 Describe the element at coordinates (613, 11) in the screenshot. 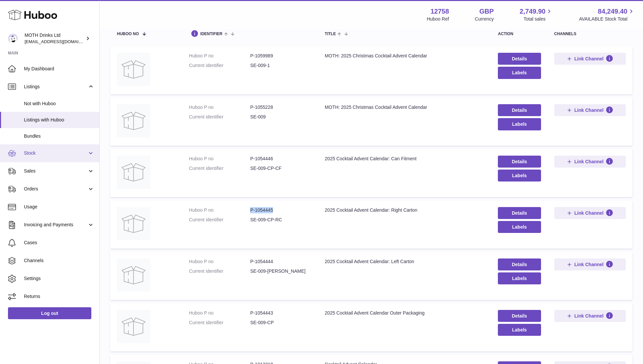

I see `span: 84,249.40` at that location.